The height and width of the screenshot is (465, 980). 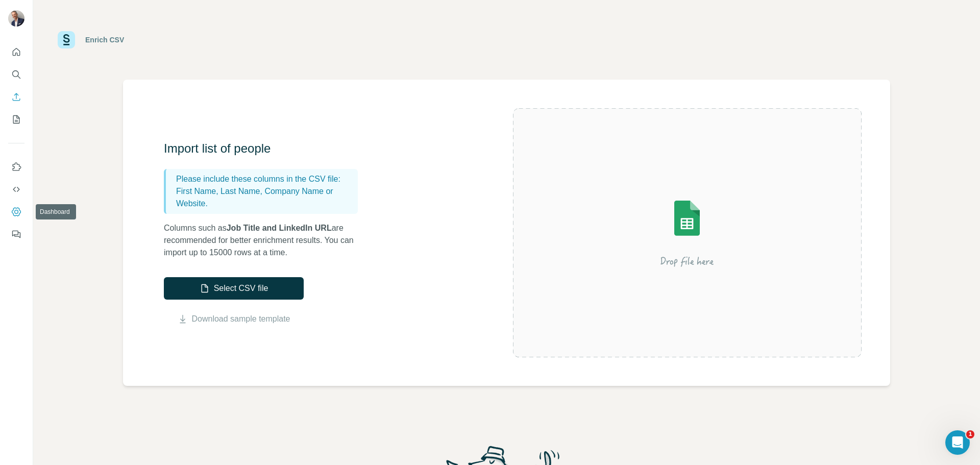 I want to click on button: Dashboard, so click(x=17, y=211).